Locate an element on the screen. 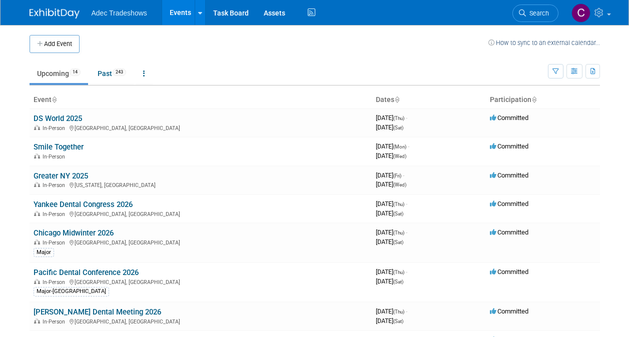 Image resolution: width=629 pixels, height=337 pixels. a: Sort by Start Date is located at coordinates (397, 100).